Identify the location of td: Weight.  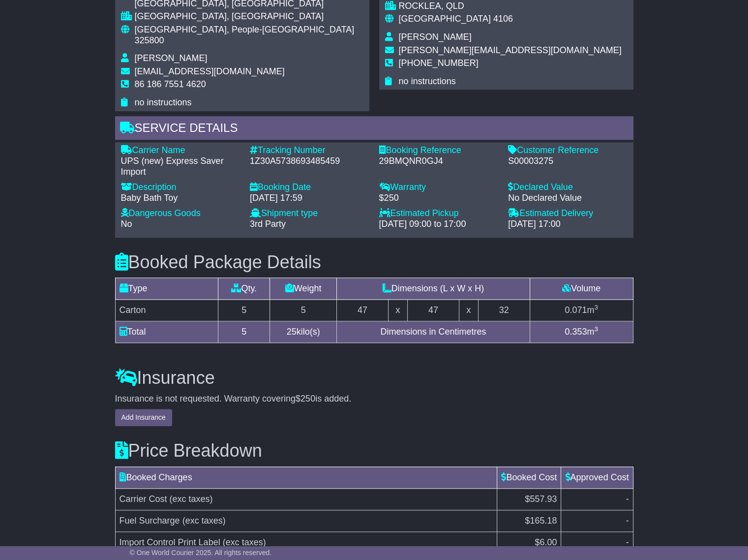
(304, 289).